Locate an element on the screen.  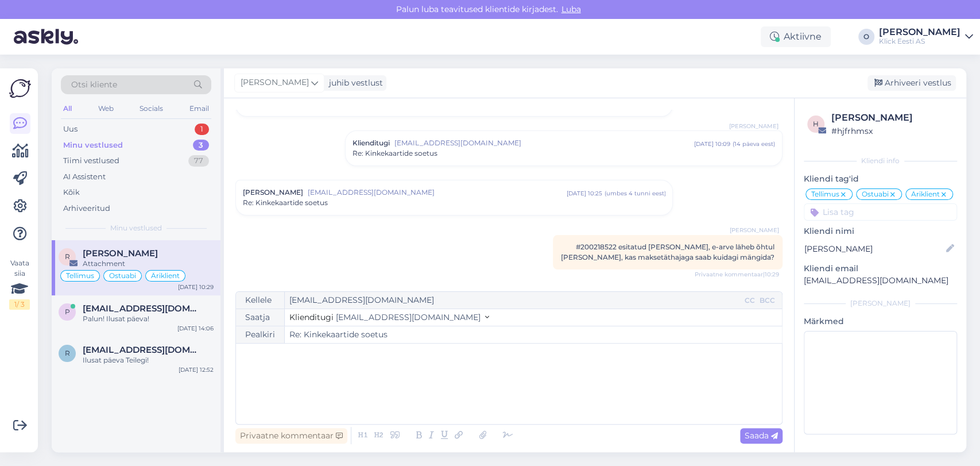
p: Kliendi email is located at coordinates (880, 269).